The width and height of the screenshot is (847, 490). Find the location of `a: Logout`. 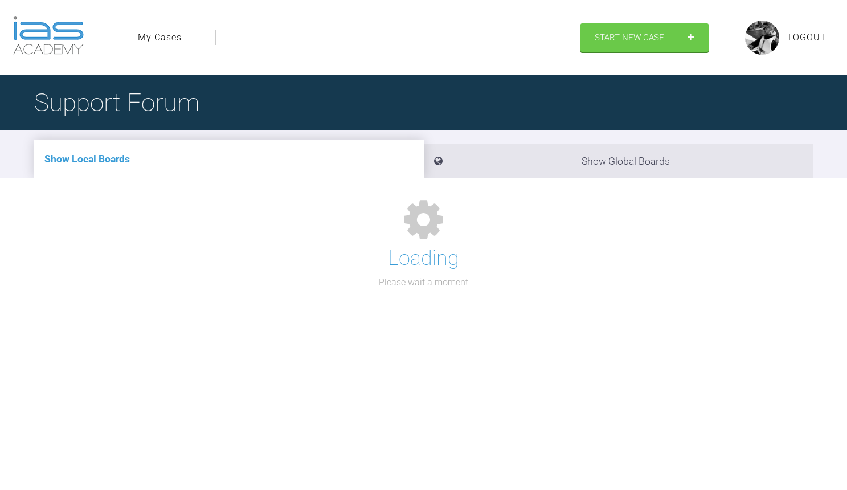

a: Logout is located at coordinates (807, 38).